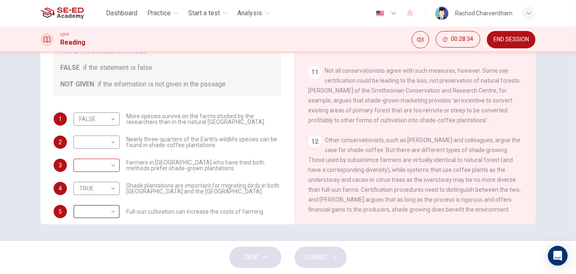  Describe the element at coordinates (73, 42) in the screenshot. I see `h1: Reading` at that location.